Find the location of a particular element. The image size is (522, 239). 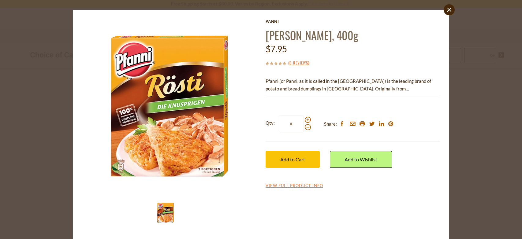

a: View Full Product Info is located at coordinates (294, 186).